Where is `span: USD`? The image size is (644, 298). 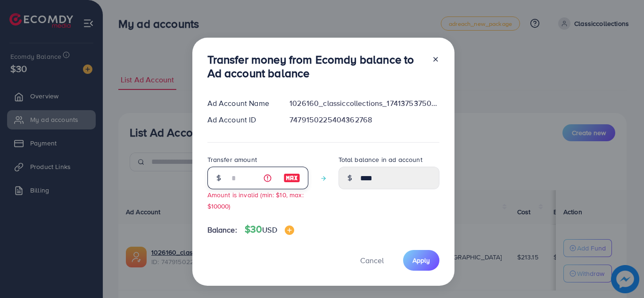
span: USD is located at coordinates (270, 230).